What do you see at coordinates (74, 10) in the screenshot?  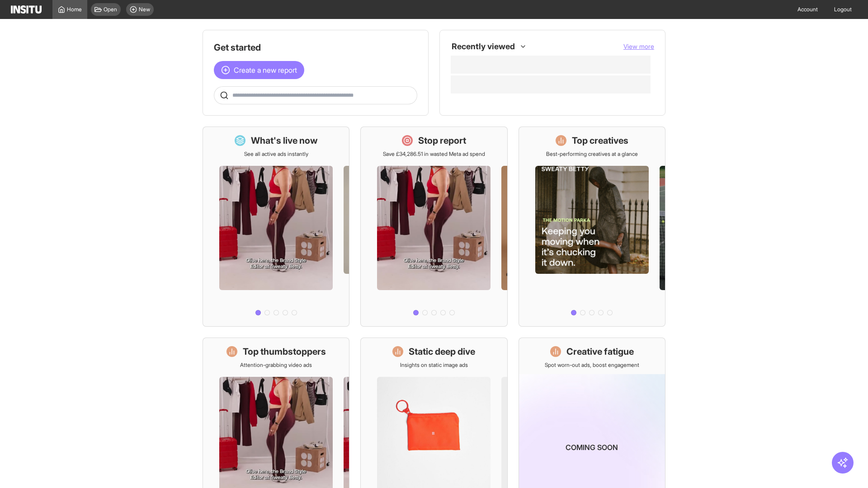 I see `span: Home` at bounding box center [74, 10].